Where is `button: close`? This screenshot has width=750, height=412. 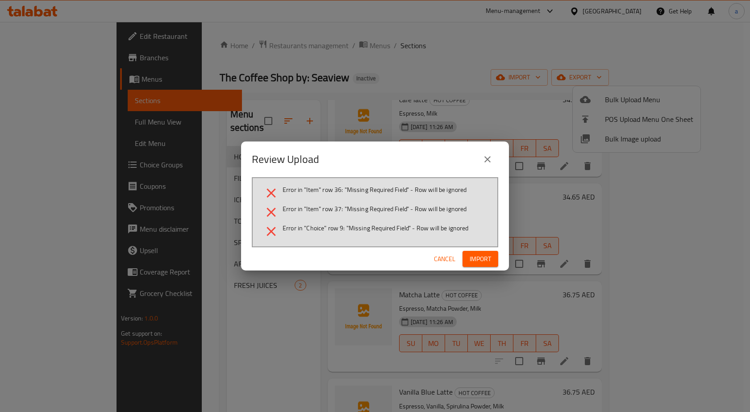 button: close is located at coordinates (488, 159).